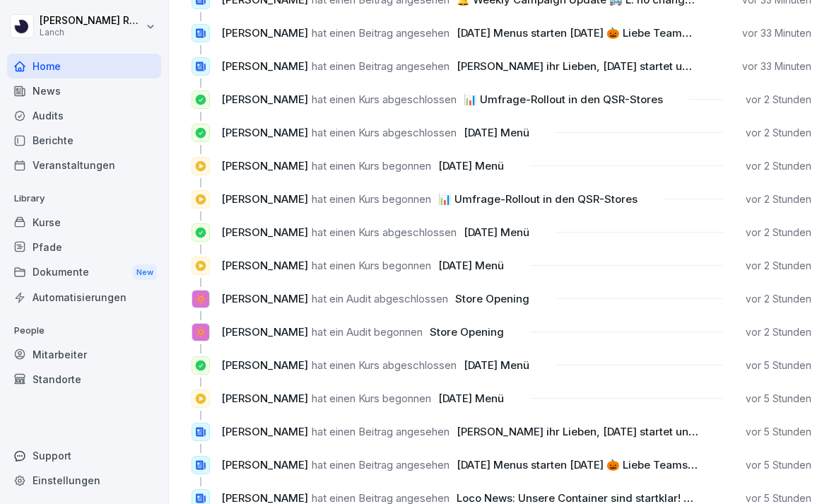  What do you see at coordinates (84, 140) in the screenshot?
I see `a: Berichte` at bounding box center [84, 140].